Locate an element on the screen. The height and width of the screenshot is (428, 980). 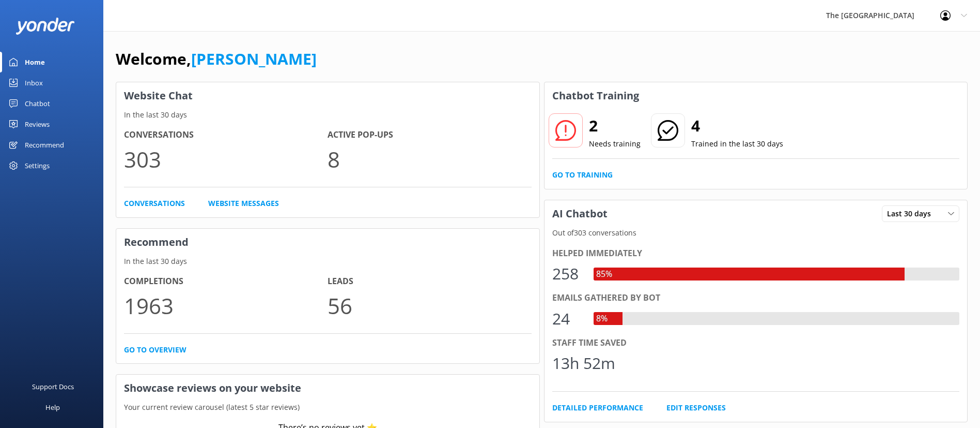
img: yonder-white-logo.png is located at coordinates (45, 26).